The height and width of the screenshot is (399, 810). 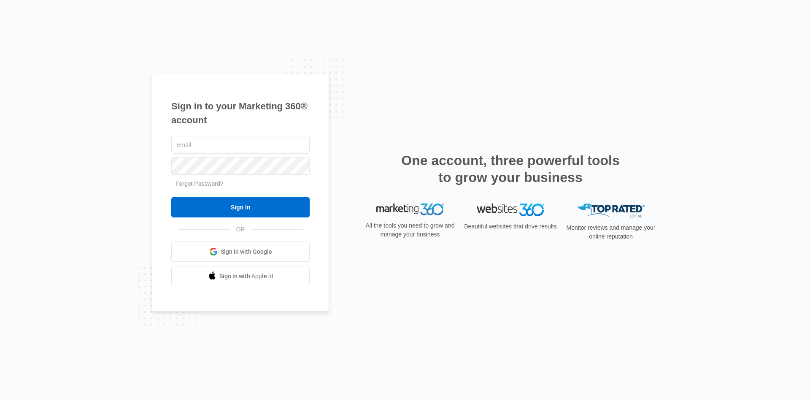 I want to click on a: Forgot Password?, so click(x=199, y=183).